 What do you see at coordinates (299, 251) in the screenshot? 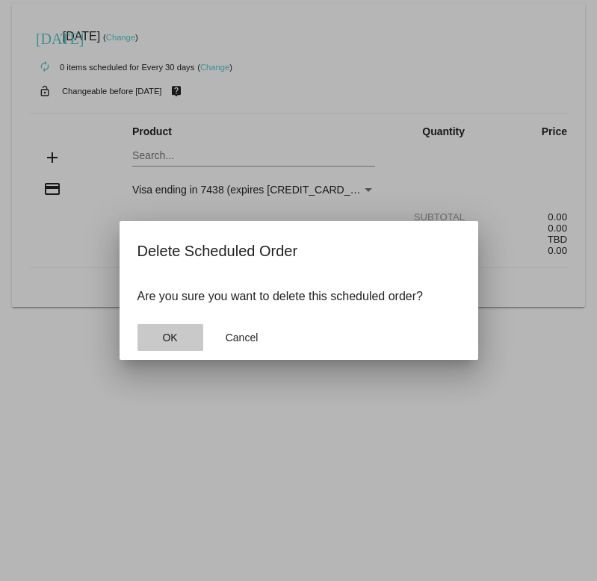
I see `h2: Delete Scheduled Order` at bounding box center [299, 251].